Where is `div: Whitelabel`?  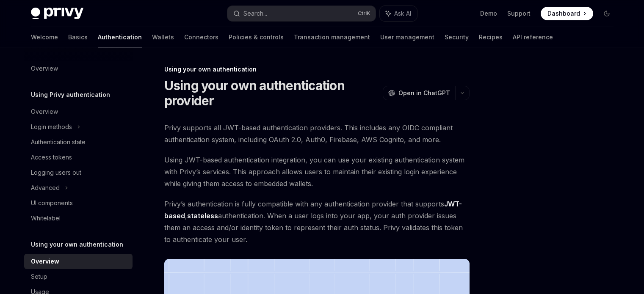
div: Whitelabel is located at coordinates (46, 218).